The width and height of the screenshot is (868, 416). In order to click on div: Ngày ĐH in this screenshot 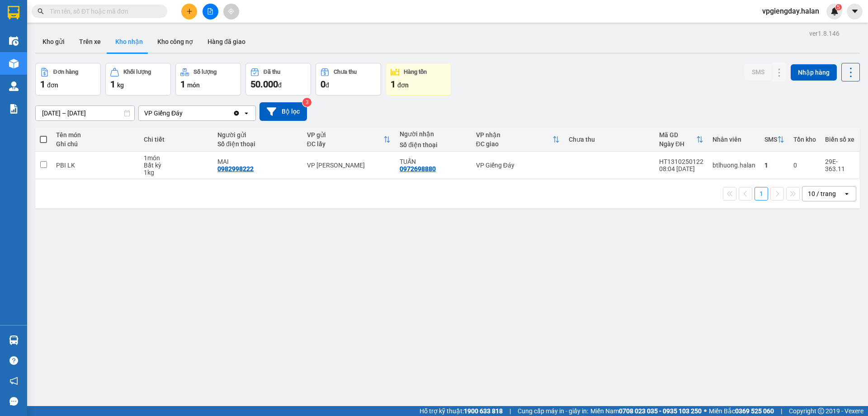, I will do `click(678, 144)`.